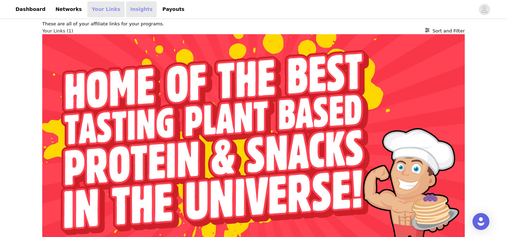 The height and width of the screenshot is (237, 507). What do you see at coordinates (30, 9) in the screenshot?
I see `a: Dashboard` at bounding box center [30, 9].